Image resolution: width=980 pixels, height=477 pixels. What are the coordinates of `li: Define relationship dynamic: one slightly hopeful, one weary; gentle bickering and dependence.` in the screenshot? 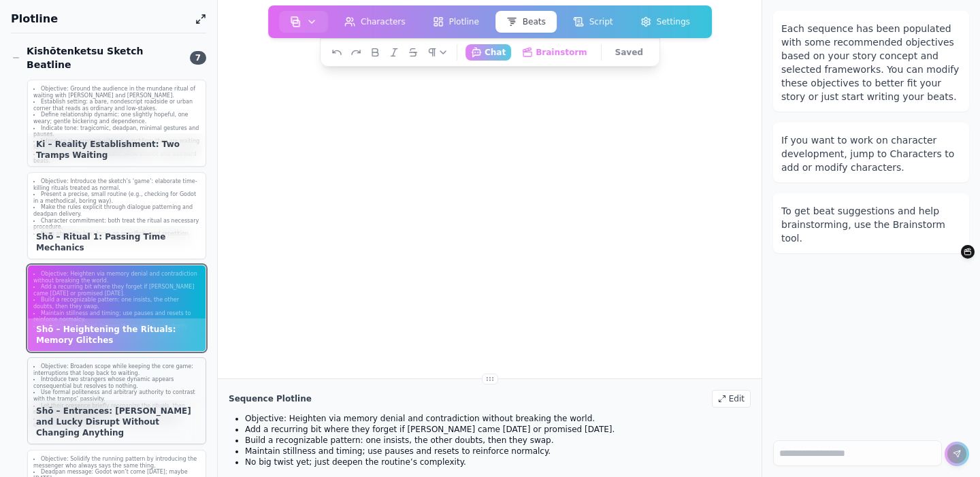 It's located at (117, 118).